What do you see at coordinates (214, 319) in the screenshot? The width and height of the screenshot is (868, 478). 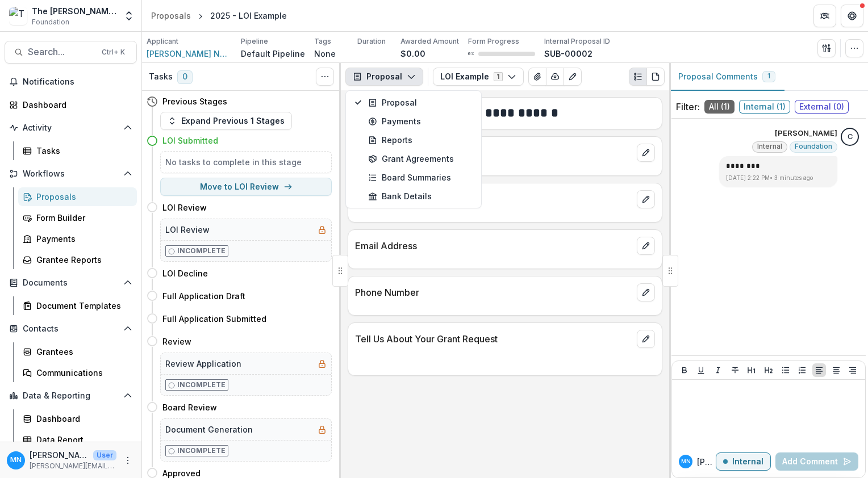 I see `h4: Full Application Submitted` at bounding box center [214, 319].